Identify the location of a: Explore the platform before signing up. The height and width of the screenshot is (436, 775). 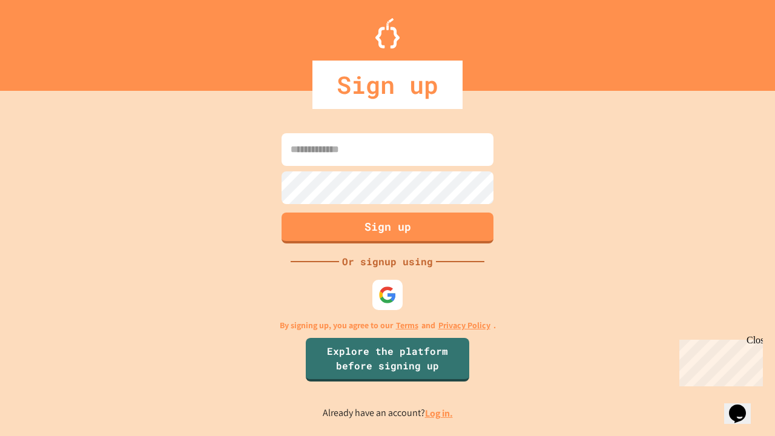
(388, 360).